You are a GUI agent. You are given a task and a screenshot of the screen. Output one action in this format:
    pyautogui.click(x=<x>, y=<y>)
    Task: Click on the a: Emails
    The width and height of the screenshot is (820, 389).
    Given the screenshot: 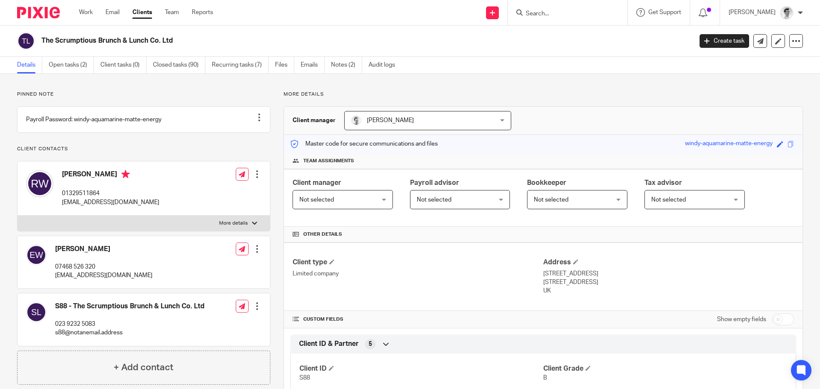 What is the action you would take?
    pyautogui.click(x=312, y=65)
    